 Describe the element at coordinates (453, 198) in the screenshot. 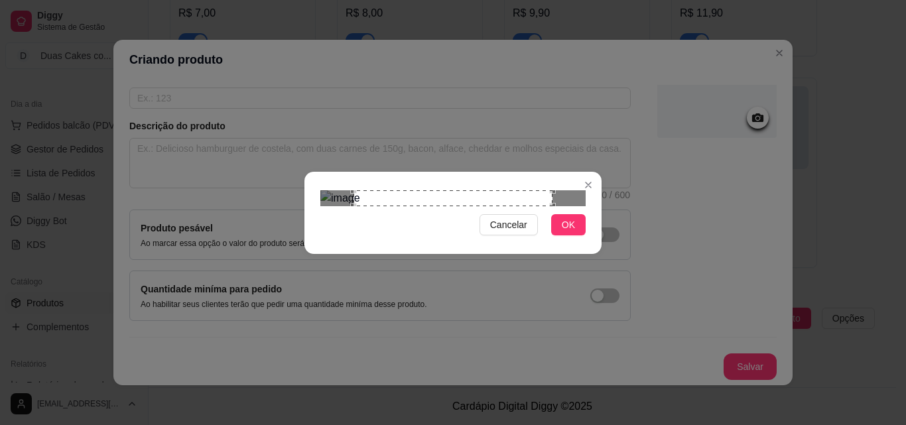

I see `div: Use the arrow keys to move the crop selection area` at that location.